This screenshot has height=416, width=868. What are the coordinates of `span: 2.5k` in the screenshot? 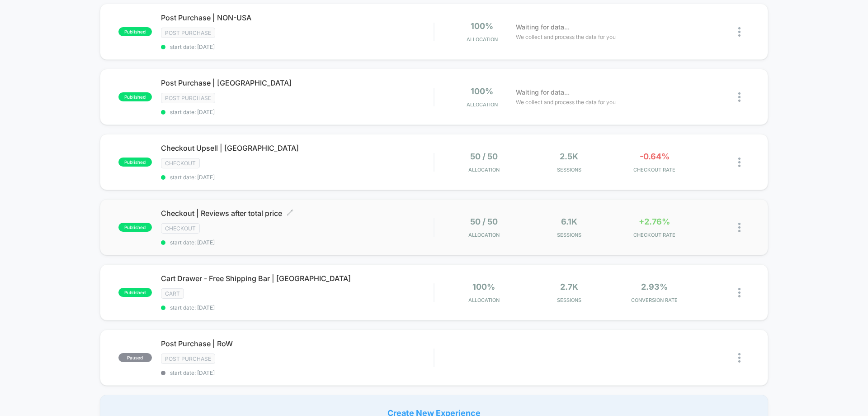 It's located at (569, 156).